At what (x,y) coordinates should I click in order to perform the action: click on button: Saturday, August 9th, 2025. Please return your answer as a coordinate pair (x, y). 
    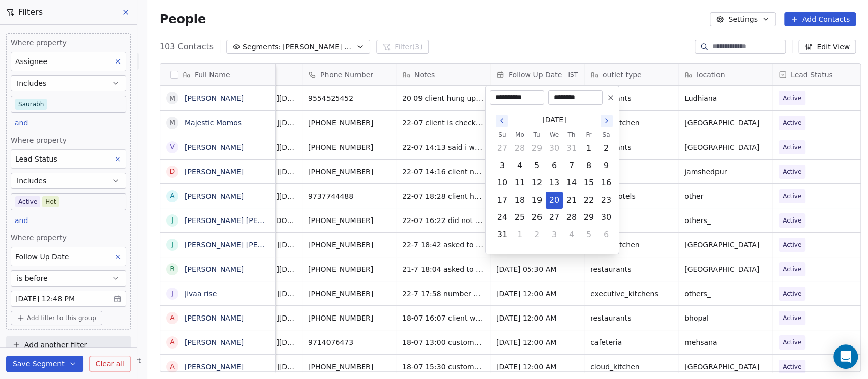
    Looking at the image, I should click on (606, 165).